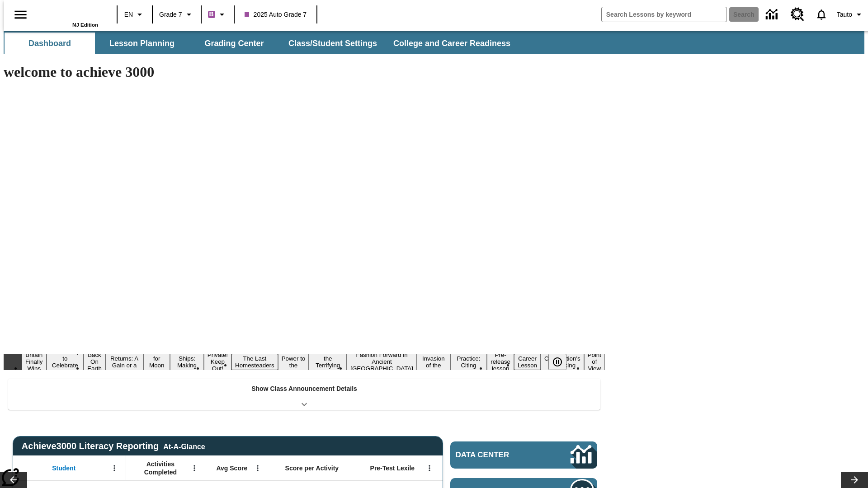 Image resolution: width=868 pixels, height=488 pixels. I want to click on button: Slide 7 Private! Keep Out!, so click(218, 362).